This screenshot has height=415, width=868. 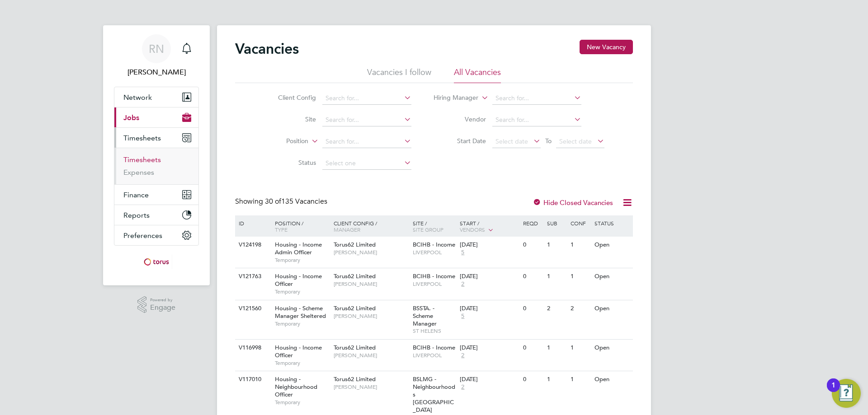 I want to click on div: Sub, so click(x=556, y=223).